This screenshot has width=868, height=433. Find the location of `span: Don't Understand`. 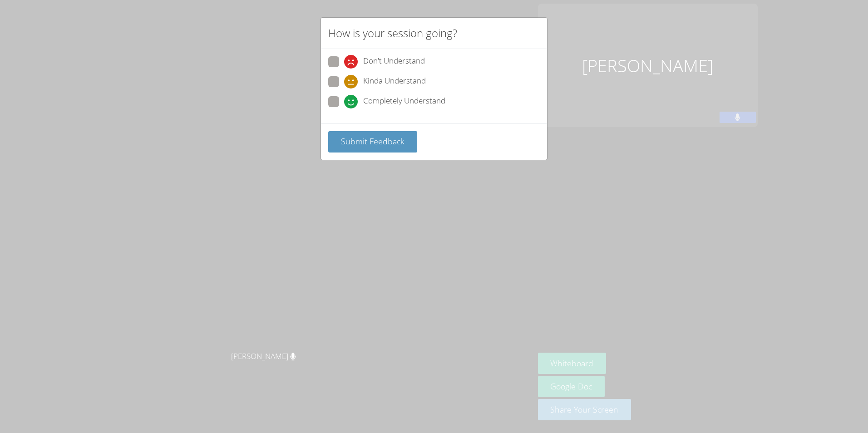

span: Don't Understand is located at coordinates (394, 62).